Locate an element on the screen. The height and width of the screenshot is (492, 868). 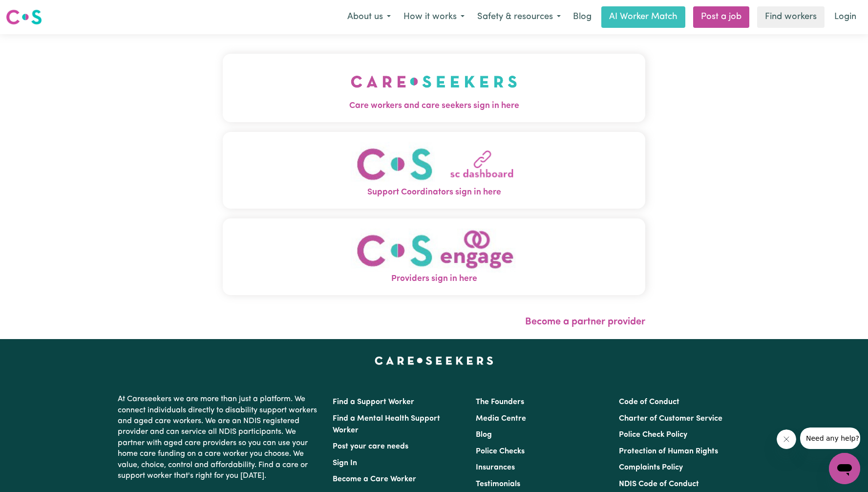
a: Media Centre is located at coordinates (501, 419).